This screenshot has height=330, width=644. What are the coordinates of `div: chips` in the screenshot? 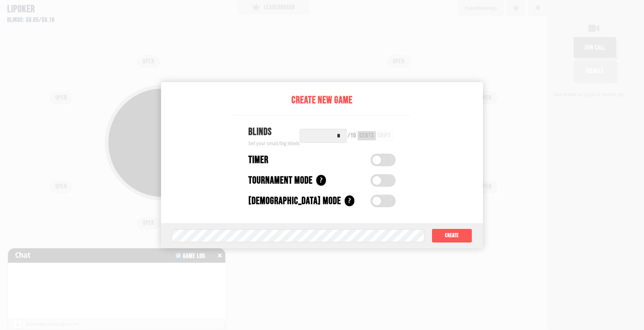 It's located at (384, 136).